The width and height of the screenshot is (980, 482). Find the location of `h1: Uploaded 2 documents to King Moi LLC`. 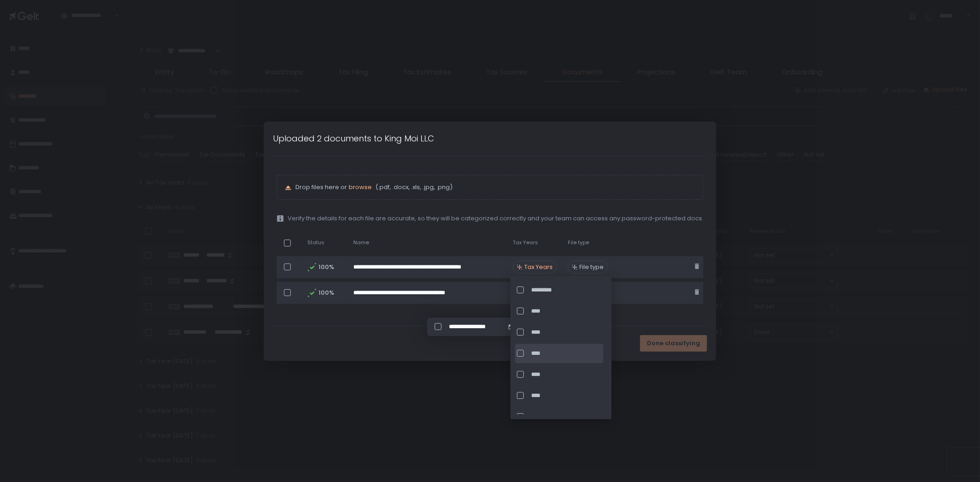

h1: Uploaded 2 documents to King Moi LLC is located at coordinates (353, 138).